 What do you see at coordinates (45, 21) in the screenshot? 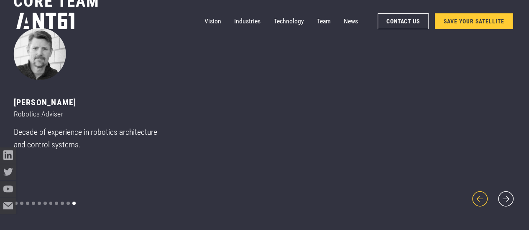
I see `a: home` at bounding box center [45, 21].